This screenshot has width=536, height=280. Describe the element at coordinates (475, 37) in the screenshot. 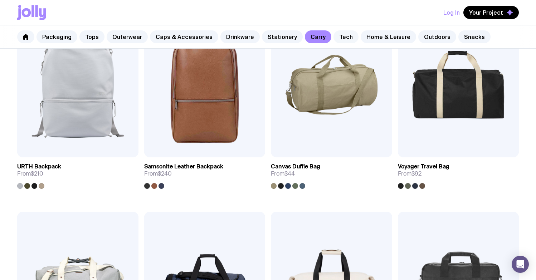

I see `a: Snacks` at that location.